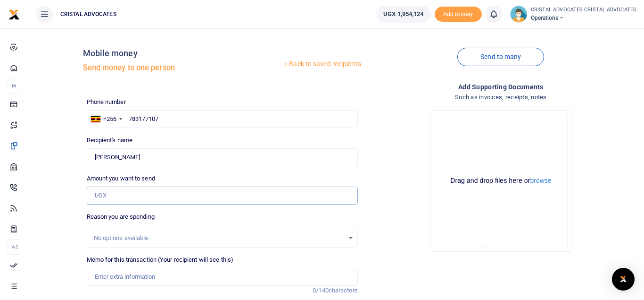 The width and height of the screenshot is (644, 300). I want to click on input: UGX, so click(222, 196).